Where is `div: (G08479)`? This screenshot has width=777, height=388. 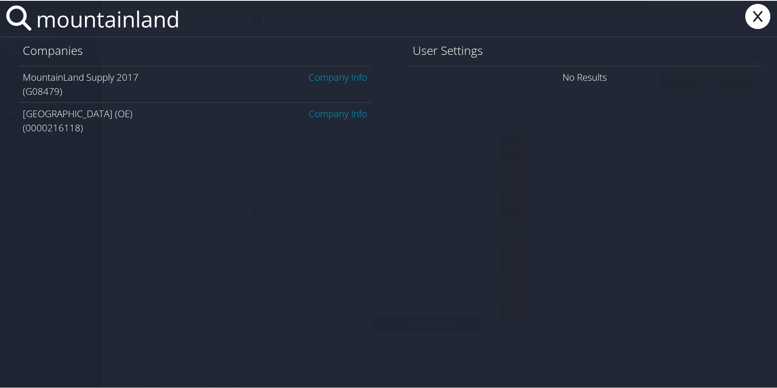
div: (G08479) is located at coordinates (195, 91).